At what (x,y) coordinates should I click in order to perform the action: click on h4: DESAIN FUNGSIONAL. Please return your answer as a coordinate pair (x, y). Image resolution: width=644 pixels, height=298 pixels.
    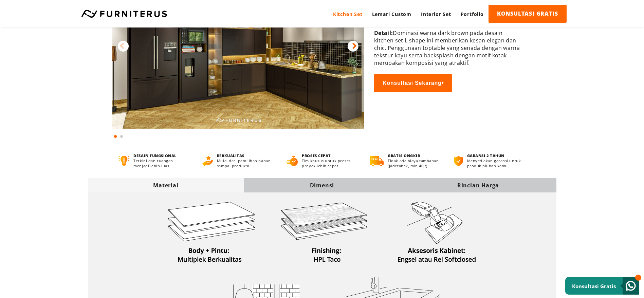
    Looking at the image, I should click on (161, 156).